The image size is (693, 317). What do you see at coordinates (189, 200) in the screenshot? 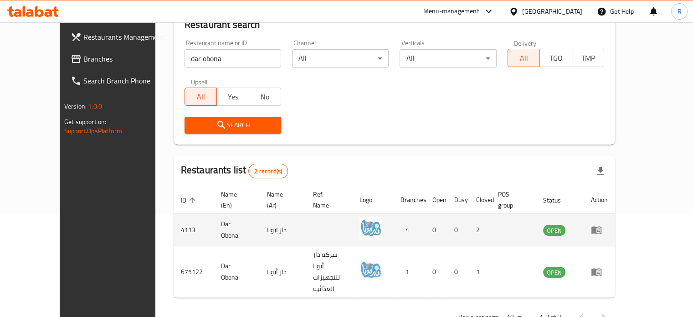
I see `span: ID` at bounding box center [189, 200].